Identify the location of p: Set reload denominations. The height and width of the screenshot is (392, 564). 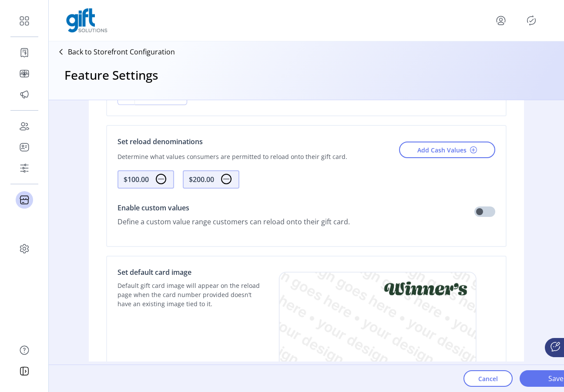
(232, 141).